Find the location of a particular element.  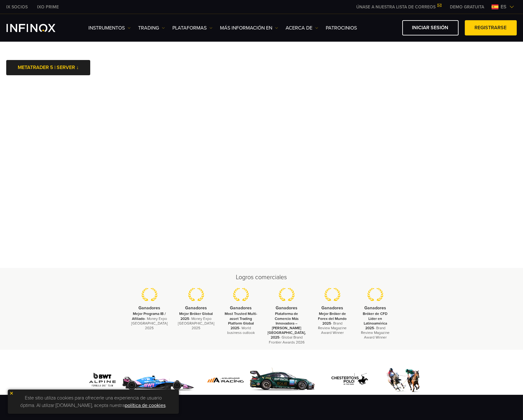

strong: Mejor Bróker de Forex del Mundo 2025 is located at coordinates (333, 318).